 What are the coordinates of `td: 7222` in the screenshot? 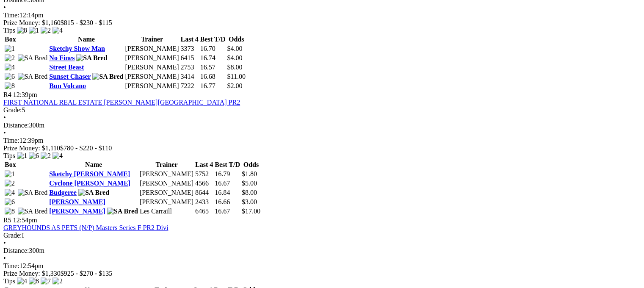 It's located at (189, 86).